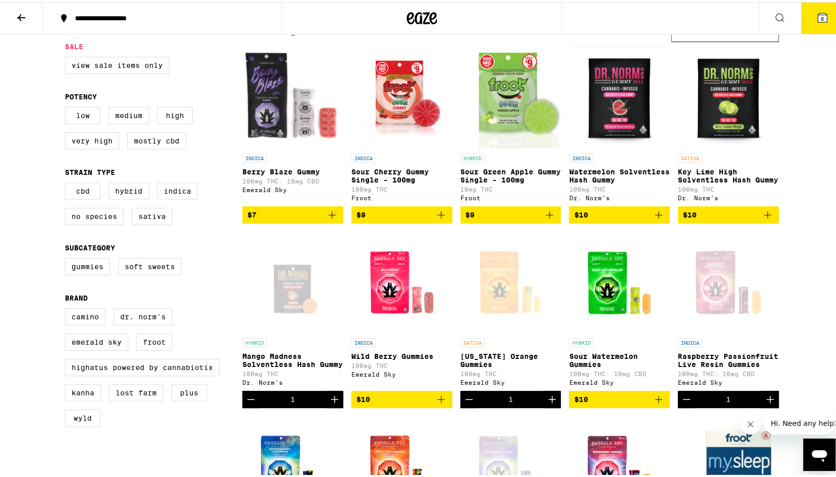  Describe the element at coordinates (619, 309) in the screenshot. I see `a: Open page for Sour Watermelon Gummies from Emerald Sky` at that location.